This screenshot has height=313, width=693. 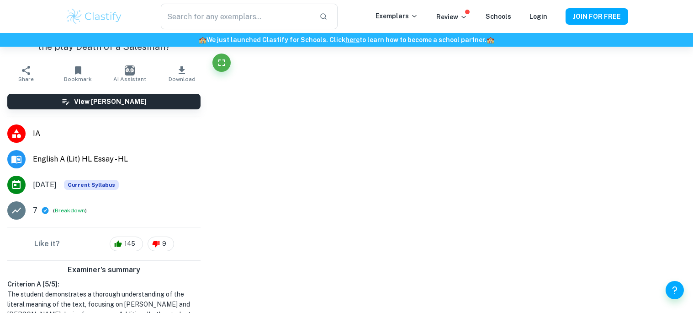 I want to click on h6: Examiner's summary, so click(x=104, y=270).